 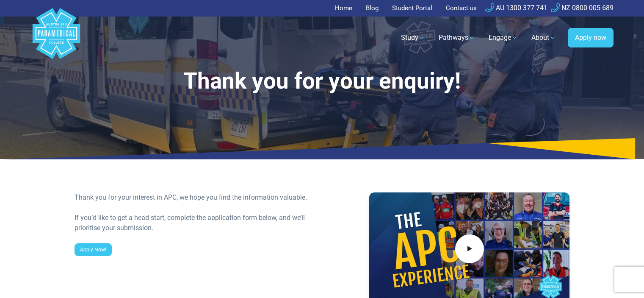 What do you see at coordinates (196, 223) in the screenshot?
I see `div: If you’d like to get a head start, complete the application form below, and we’ll prioritise your...` at bounding box center [196, 223].